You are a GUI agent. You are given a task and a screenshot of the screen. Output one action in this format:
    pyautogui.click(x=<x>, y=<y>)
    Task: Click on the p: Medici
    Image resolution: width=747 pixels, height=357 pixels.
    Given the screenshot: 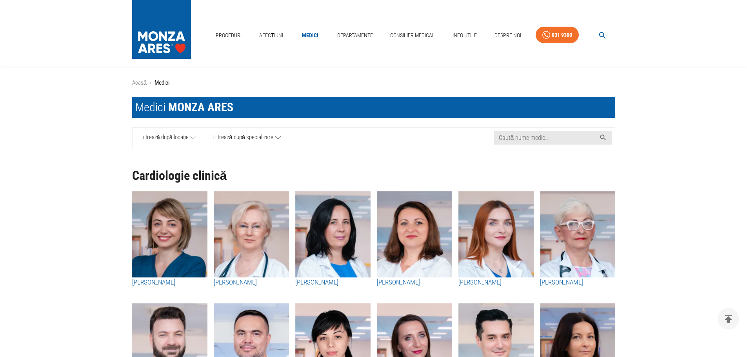 What is the action you would take?
    pyautogui.click(x=162, y=83)
    